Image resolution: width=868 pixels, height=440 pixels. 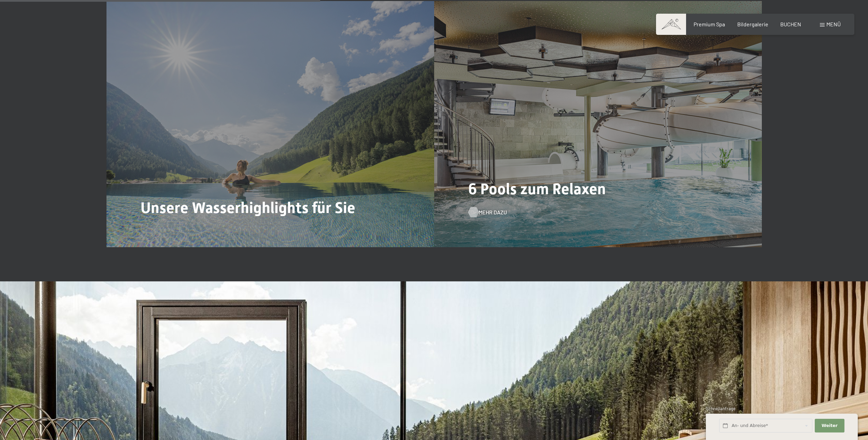 What do you see at coordinates (830, 425) in the screenshot?
I see `span: Weiter` at bounding box center [830, 425].